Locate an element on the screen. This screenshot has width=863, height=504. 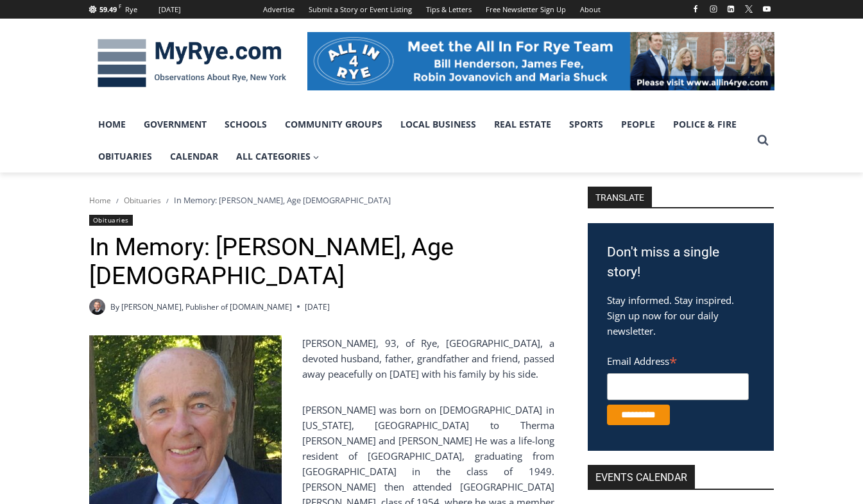
span: Home is located at coordinates (100, 200).